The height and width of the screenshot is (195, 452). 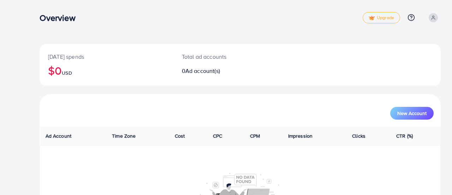 What do you see at coordinates (359, 136) in the screenshot?
I see `span: Clicks` at bounding box center [359, 136].